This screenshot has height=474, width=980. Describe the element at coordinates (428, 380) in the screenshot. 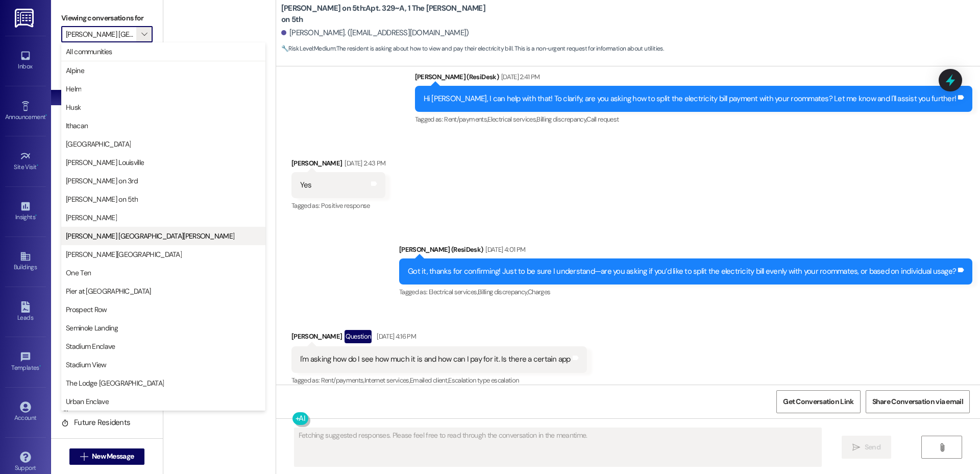

I see `span: Emailed client ,` at that location.